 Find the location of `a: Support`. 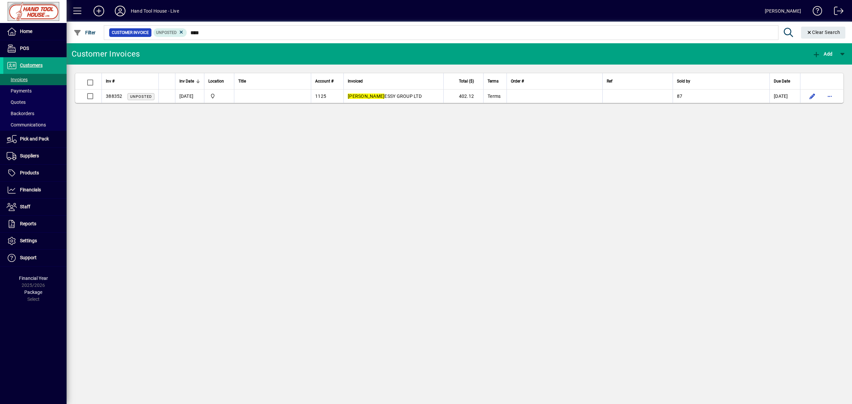

a: Support is located at coordinates (35, 258).